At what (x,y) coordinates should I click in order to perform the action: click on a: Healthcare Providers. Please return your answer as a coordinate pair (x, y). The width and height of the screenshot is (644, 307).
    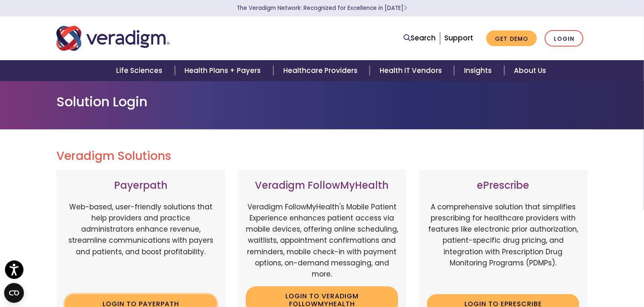
    Looking at the image, I should click on (321, 70).